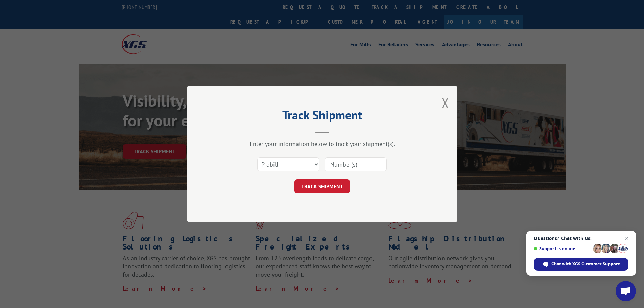  What do you see at coordinates (581, 239) in the screenshot?
I see `span: Questions? Chat with us!` at bounding box center [581, 239].